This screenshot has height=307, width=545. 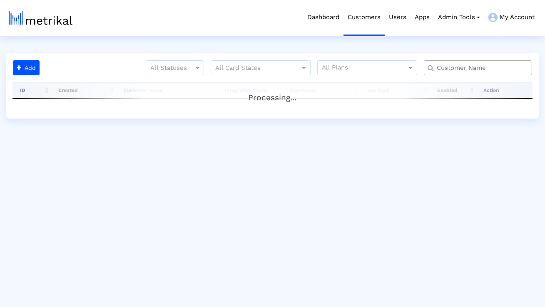 I want to click on div: Processing..., so click(x=272, y=92).